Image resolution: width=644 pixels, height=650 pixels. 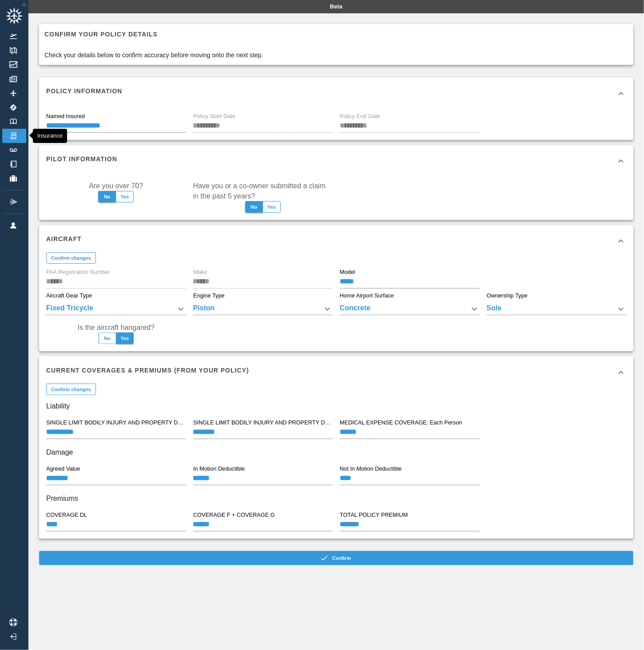 What do you see at coordinates (234, 515) in the screenshot?
I see `label: COVERAGE F + COVERAGE G` at bounding box center [234, 515].